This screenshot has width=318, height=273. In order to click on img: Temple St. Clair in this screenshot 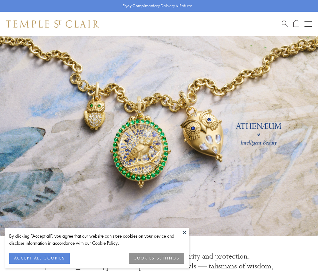, I will do `click(53, 24)`.